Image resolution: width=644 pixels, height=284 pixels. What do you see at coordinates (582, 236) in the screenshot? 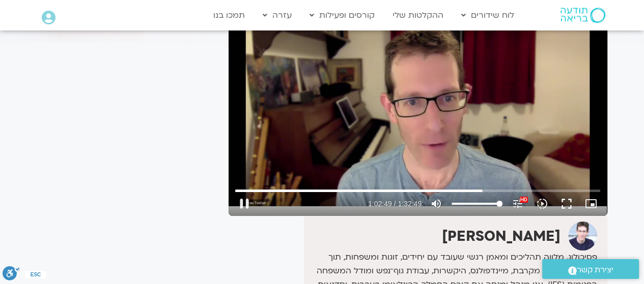
I see `img: ערן טייכר` at bounding box center [582, 236].